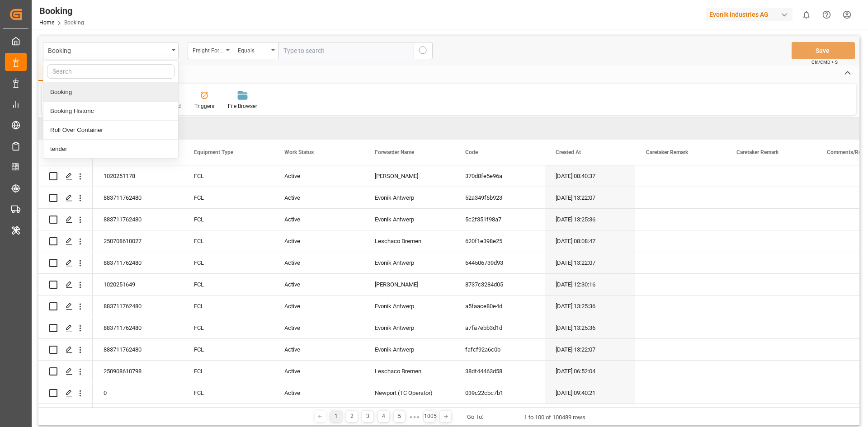 This screenshot has width=868, height=427. I want to click on button: Evonik Industries AG, so click(751, 15).